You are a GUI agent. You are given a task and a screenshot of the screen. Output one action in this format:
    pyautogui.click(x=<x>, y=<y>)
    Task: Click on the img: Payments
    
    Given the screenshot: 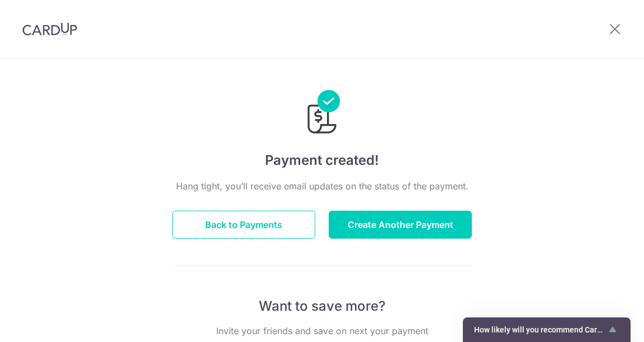 What is the action you would take?
    pyautogui.click(x=322, y=113)
    